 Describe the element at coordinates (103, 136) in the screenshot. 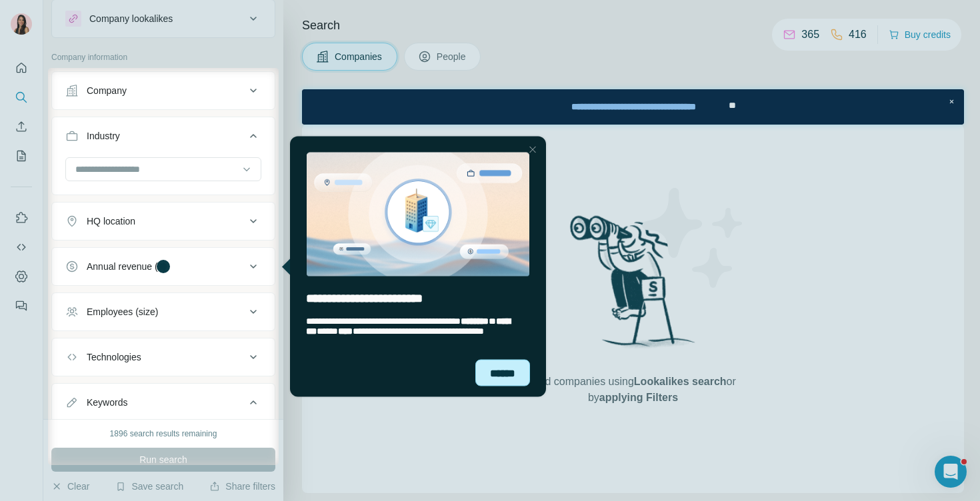

I see `div: Industry` at that location.